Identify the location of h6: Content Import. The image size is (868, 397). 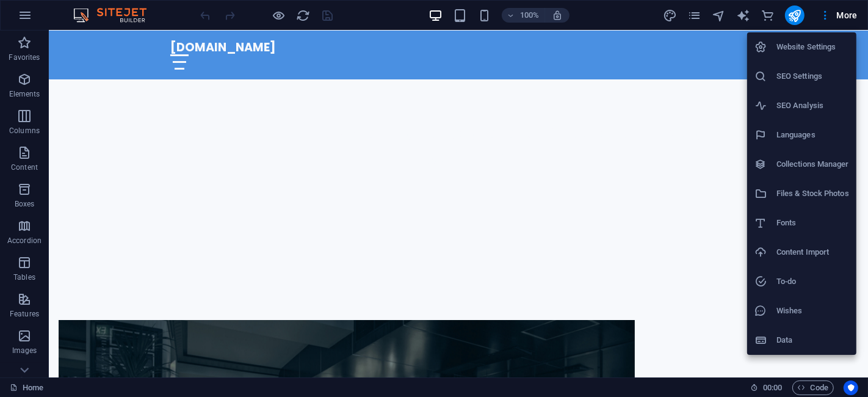
(812, 252).